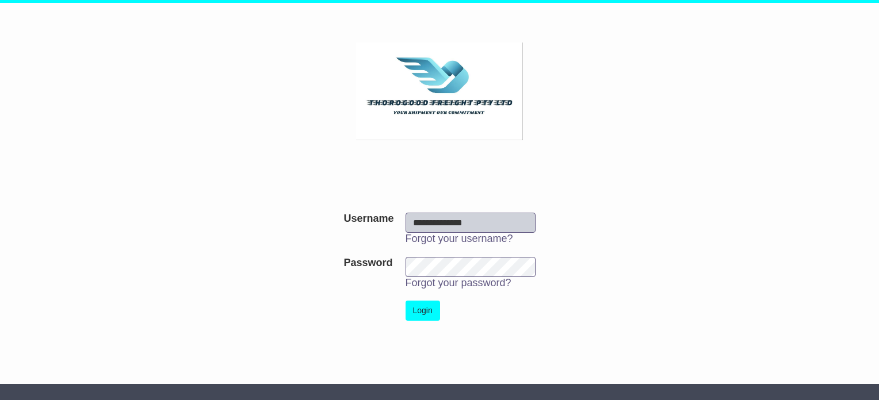  I want to click on img: Thorogood Freight Pty Ltd, so click(439, 91).